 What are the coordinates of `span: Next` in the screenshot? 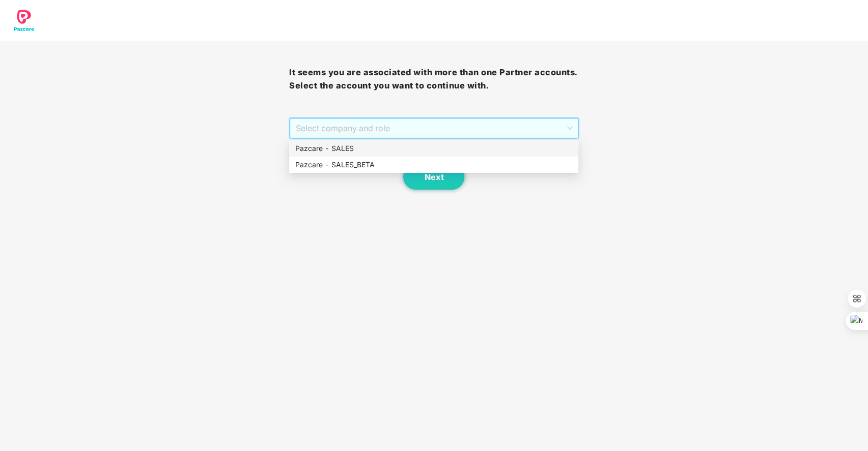 It's located at (434, 177).